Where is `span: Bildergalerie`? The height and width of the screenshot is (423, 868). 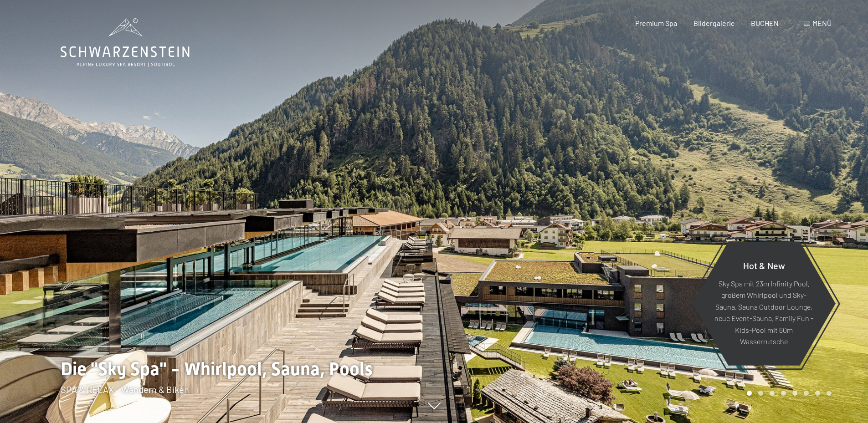 span: Bildergalerie is located at coordinates (714, 23).